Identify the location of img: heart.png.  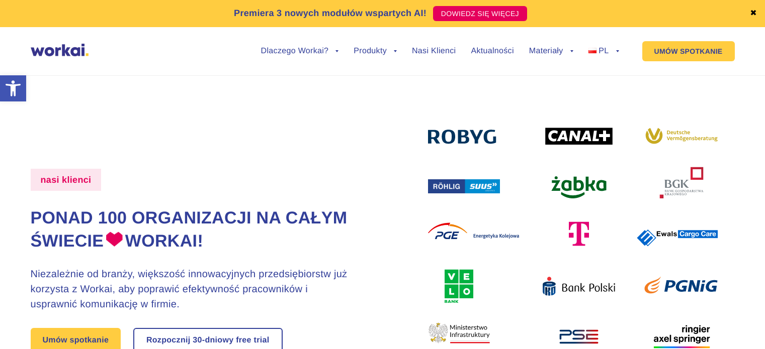
(114, 239).